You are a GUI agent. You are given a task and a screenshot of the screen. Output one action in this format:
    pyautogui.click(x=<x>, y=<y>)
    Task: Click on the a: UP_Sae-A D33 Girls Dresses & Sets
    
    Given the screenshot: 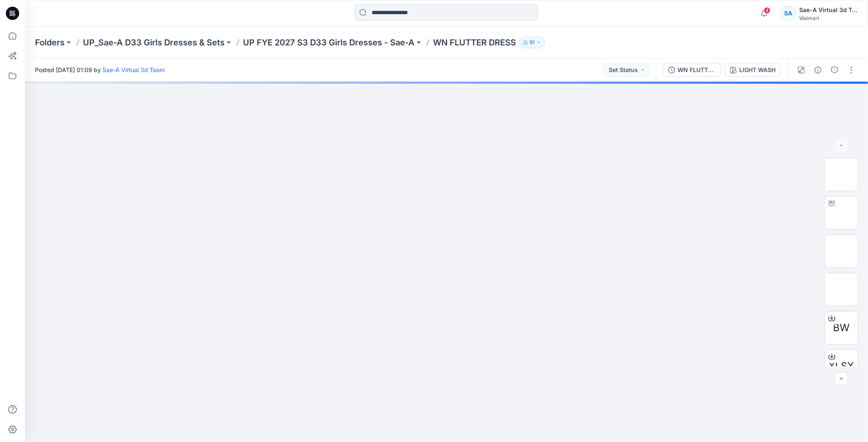 What is the action you would take?
    pyautogui.click(x=154, y=43)
    